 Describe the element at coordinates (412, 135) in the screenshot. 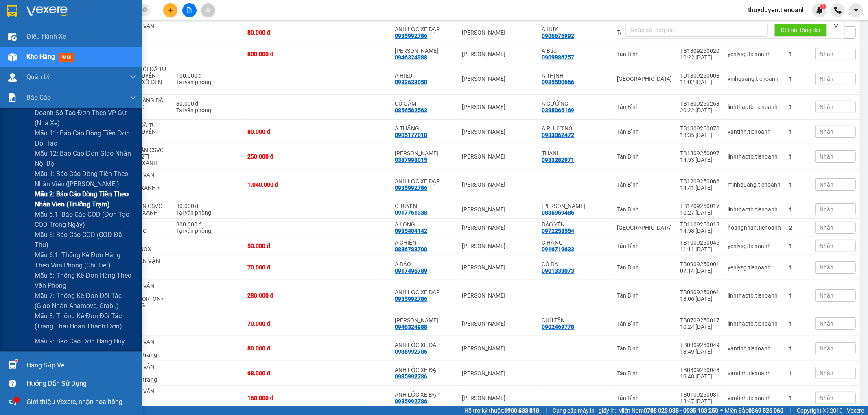

I see `div: 0905177010` at that location.